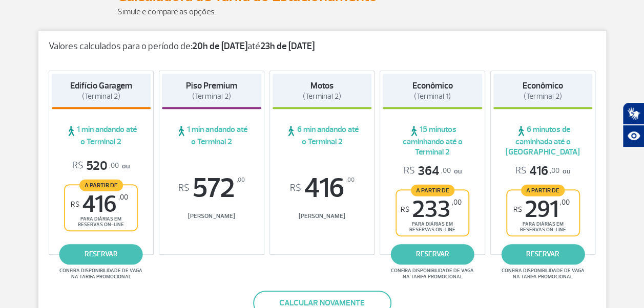 This screenshot has height=308, width=644. What do you see at coordinates (541, 210) in the screenshot?
I see `span: 291` at bounding box center [541, 210].